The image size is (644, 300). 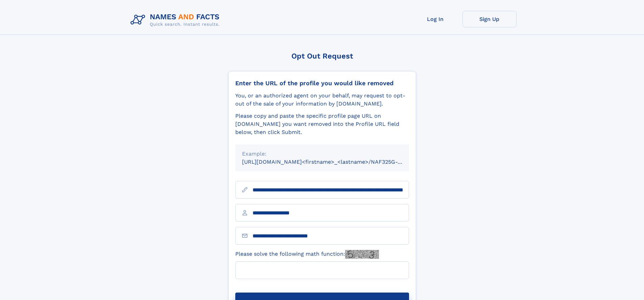 I want to click on img: Logo Names and Facts, so click(x=177, y=20).